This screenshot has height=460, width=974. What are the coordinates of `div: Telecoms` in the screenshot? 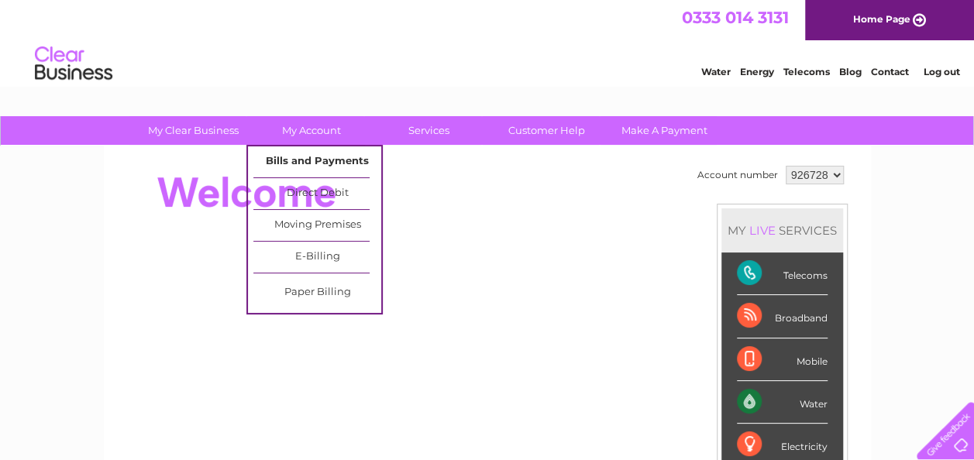 It's located at (782, 274).